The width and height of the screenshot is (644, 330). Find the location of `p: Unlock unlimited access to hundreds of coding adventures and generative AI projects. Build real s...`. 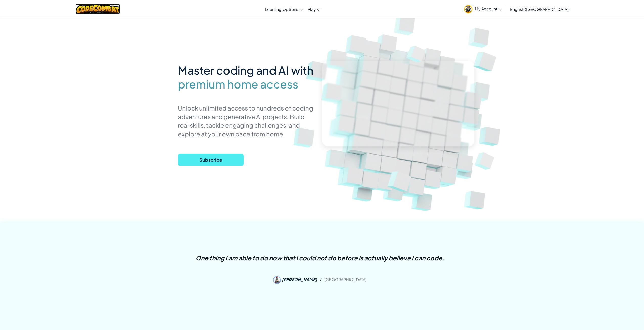

p: Unlock unlimited access to hundreds of coding adventures and generative AI projects. Build real s... is located at coordinates (246, 121).